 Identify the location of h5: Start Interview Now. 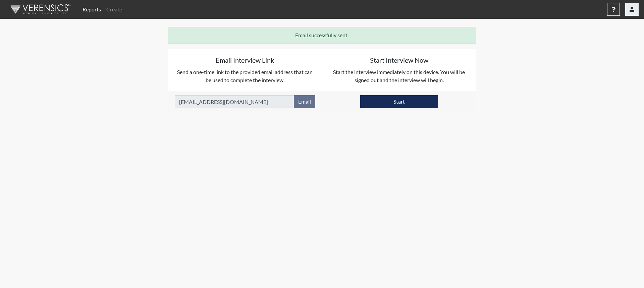
(399, 60).